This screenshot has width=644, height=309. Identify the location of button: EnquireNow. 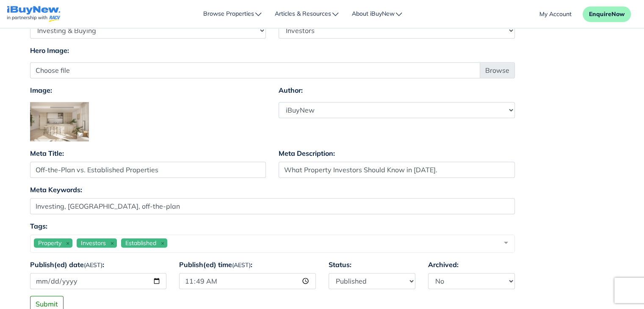
(607, 14).